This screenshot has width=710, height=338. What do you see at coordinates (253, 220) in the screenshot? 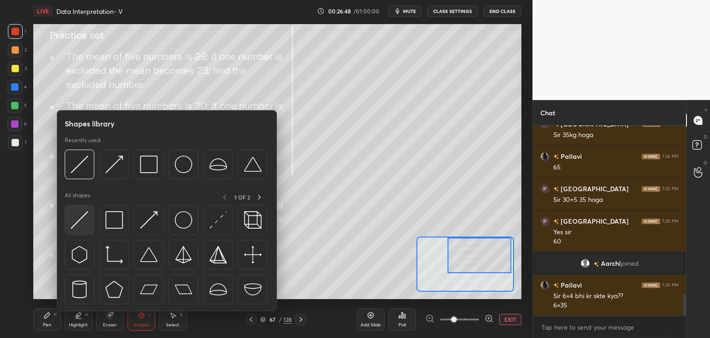
I see `img: svg+xml;charset=utf-8,%3Csvg%20xmlns%3D%22http%3A%2F%2Fwww.w3.org%2F2000%2Fsvg%22%20width%3D%2235...` at bounding box center [253, 220].